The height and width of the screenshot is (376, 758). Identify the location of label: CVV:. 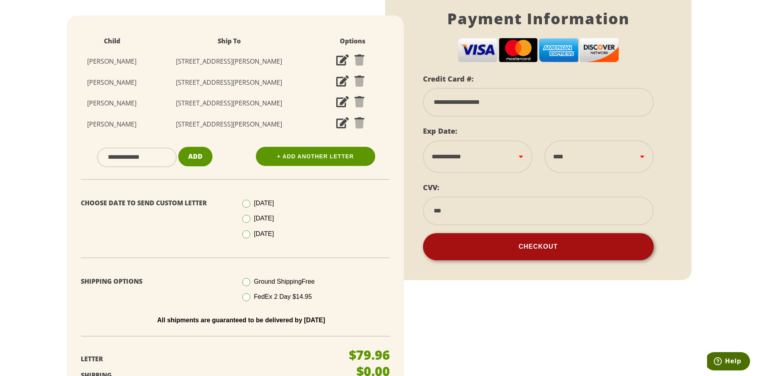
(431, 188).